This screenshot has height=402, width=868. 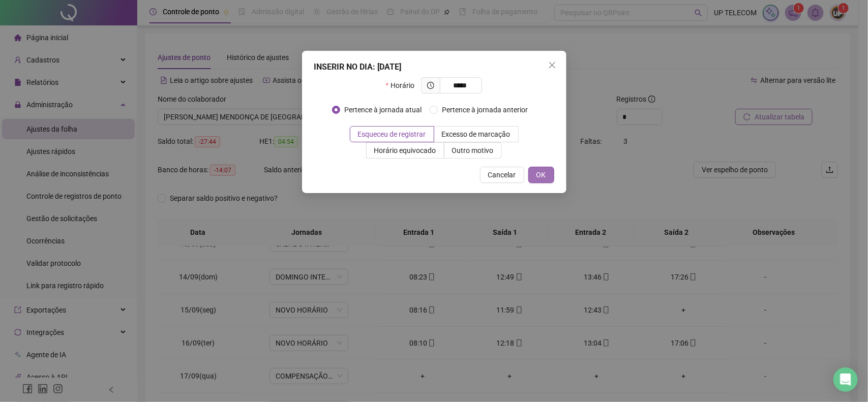 I want to click on span: OK, so click(x=541, y=175).